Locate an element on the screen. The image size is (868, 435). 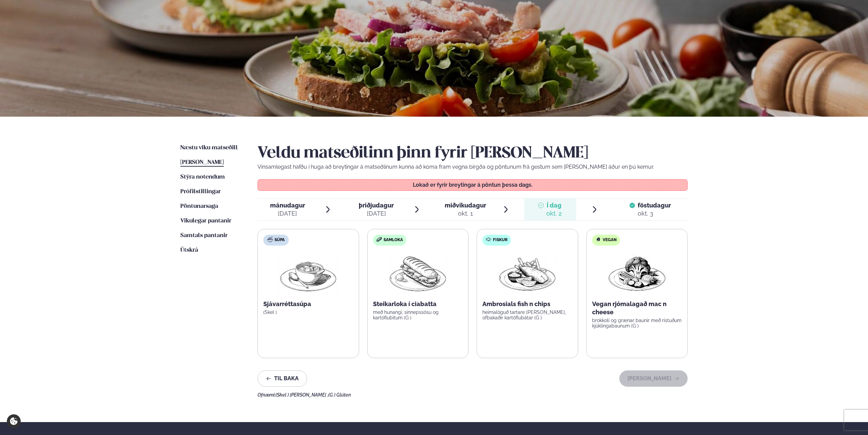
img: Vegan.svg is located at coordinates (599, 239).